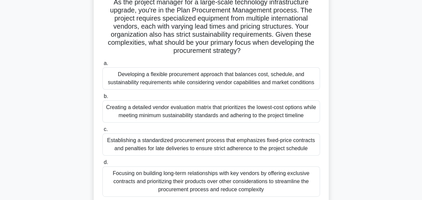 The image size is (422, 200). I want to click on span: d., so click(106, 162).